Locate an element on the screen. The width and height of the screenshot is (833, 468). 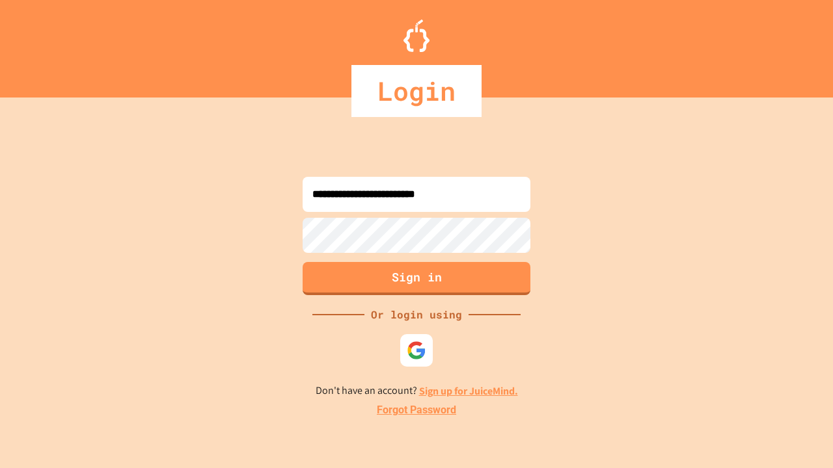
div: Login is located at coordinates (416, 91).